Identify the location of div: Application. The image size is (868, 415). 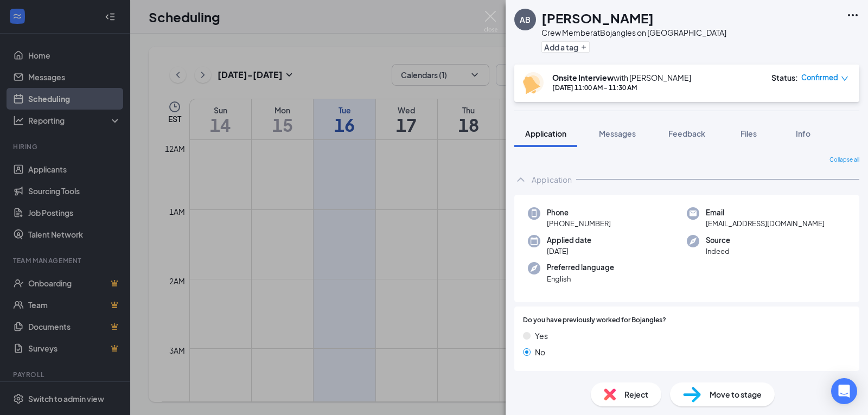
(552, 180).